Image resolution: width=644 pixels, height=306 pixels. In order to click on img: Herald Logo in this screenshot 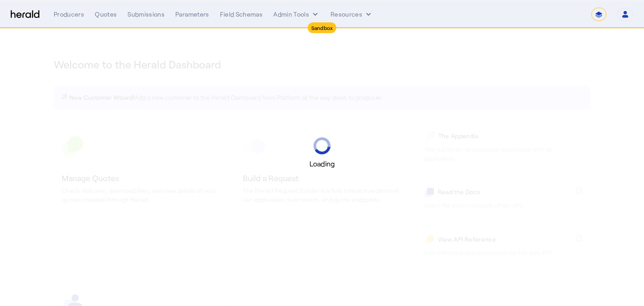, I will do `click(25, 14)`.